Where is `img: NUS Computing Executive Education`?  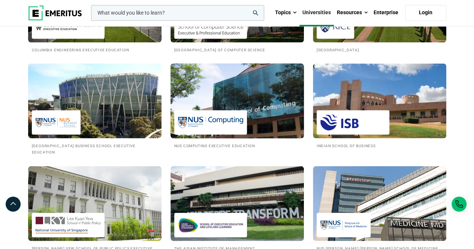 img: NUS Computing Executive Education is located at coordinates (211, 122).